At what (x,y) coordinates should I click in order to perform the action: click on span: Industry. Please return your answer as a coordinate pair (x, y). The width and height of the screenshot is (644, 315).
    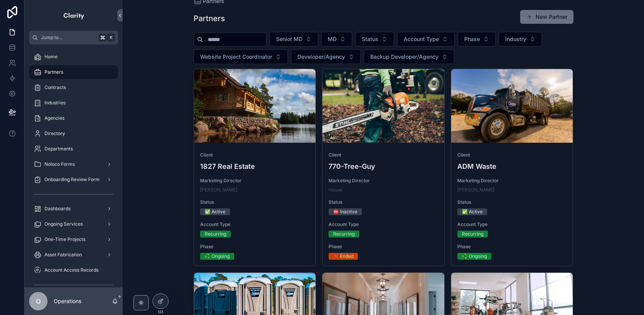
    Looking at the image, I should click on (515, 39).